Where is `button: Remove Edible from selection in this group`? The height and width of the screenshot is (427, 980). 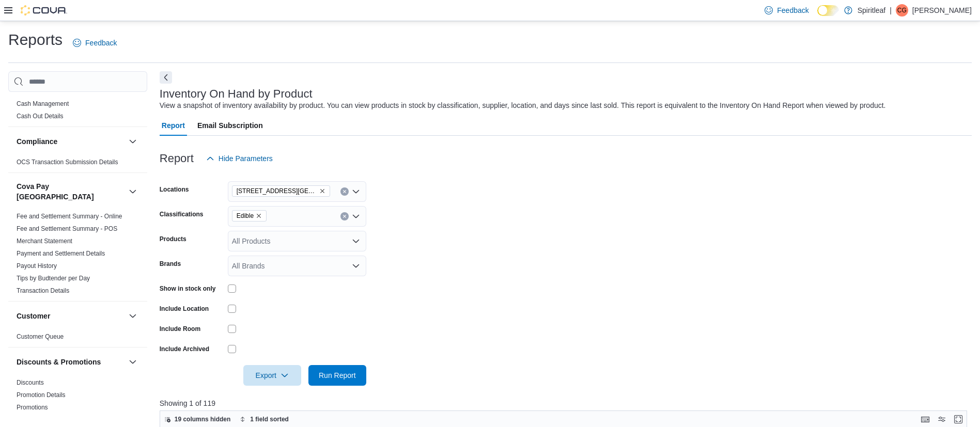 button: Remove Edible from selection in this group is located at coordinates (259, 216).